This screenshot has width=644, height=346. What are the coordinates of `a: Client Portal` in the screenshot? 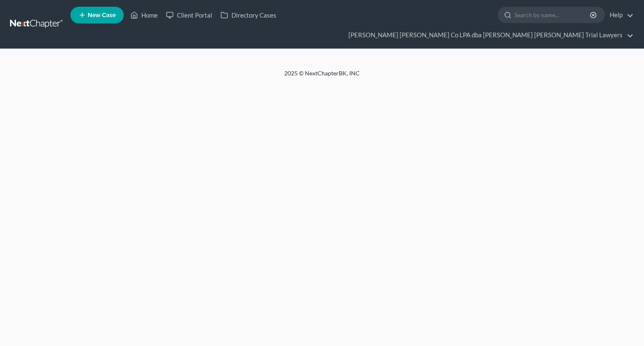 It's located at (189, 15).